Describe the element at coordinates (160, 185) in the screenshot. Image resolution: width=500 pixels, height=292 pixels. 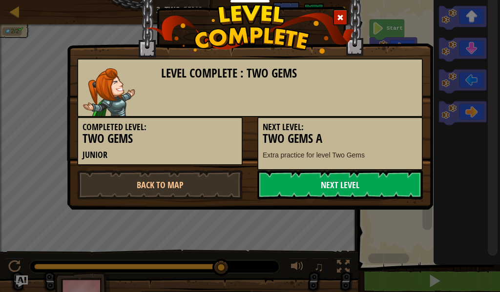
I see `a: Back to Map` at that location.